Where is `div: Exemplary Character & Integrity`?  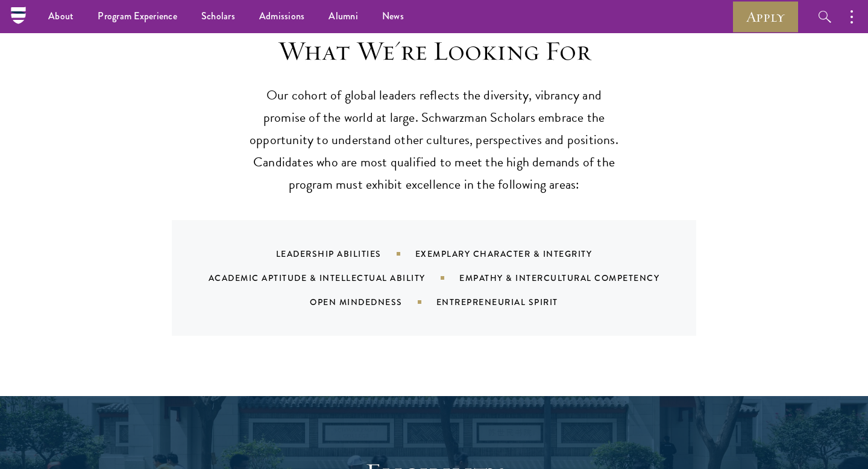
div: Exemplary Character & Integrity is located at coordinates (519, 254).